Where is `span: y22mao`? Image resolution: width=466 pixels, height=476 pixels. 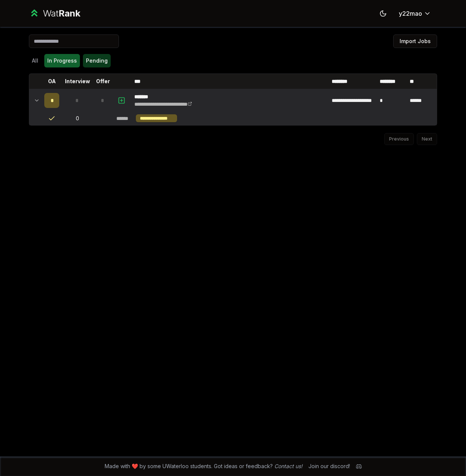 span: y22mao is located at coordinates (411, 14).